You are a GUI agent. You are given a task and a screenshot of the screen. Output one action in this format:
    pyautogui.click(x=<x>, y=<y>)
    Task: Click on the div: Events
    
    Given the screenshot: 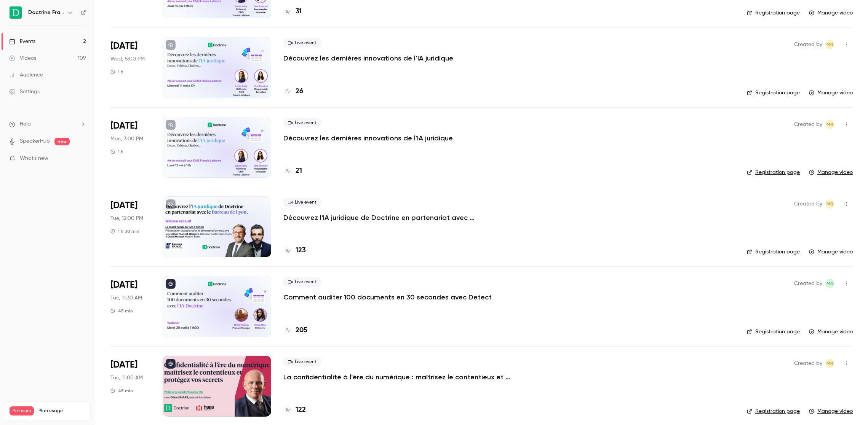 What is the action you would take?
    pyautogui.click(x=22, y=41)
    